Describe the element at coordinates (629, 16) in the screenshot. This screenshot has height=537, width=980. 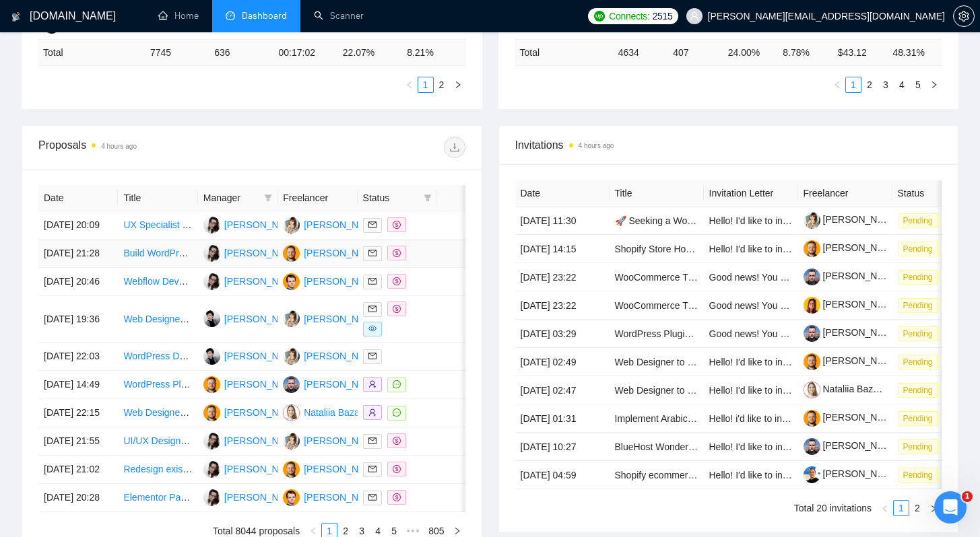
I see `span: Connects:` at that location.